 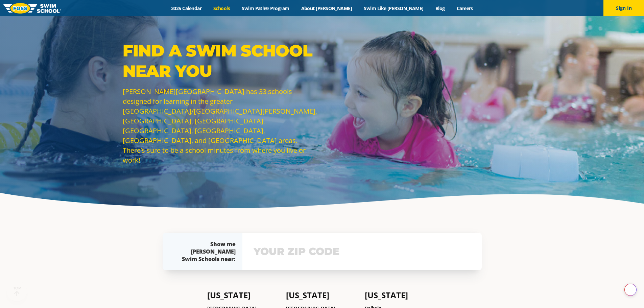 What do you see at coordinates (221, 61) in the screenshot?
I see `p: Find a Swim School Near You` at bounding box center [221, 61].